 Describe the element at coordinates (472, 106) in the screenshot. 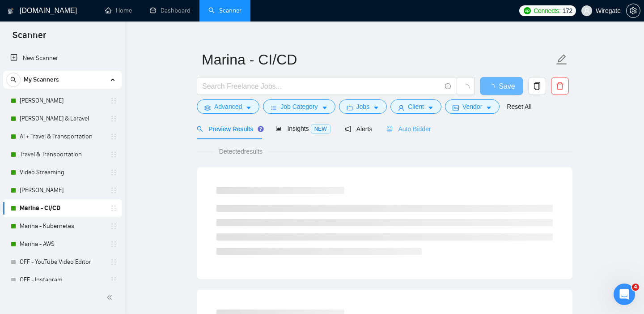

I see `button: idcardVendorcaret-down` at that location.